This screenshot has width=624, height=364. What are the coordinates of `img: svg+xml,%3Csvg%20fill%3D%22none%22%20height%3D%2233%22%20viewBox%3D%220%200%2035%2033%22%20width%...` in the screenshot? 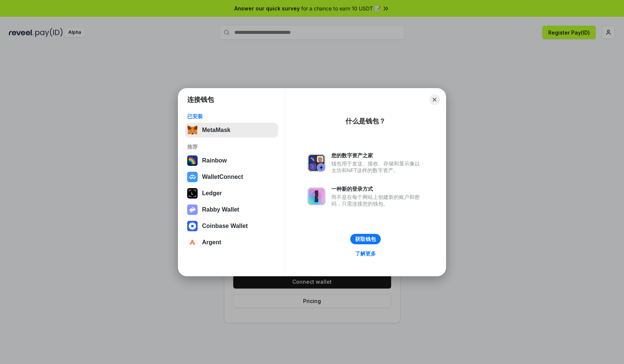 It's located at (192, 130).